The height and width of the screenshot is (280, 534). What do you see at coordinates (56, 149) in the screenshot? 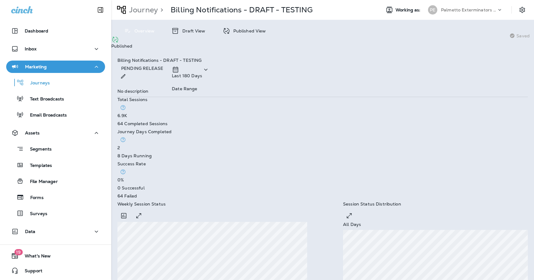
I see `button: Segments` at bounding box center [56, 149].